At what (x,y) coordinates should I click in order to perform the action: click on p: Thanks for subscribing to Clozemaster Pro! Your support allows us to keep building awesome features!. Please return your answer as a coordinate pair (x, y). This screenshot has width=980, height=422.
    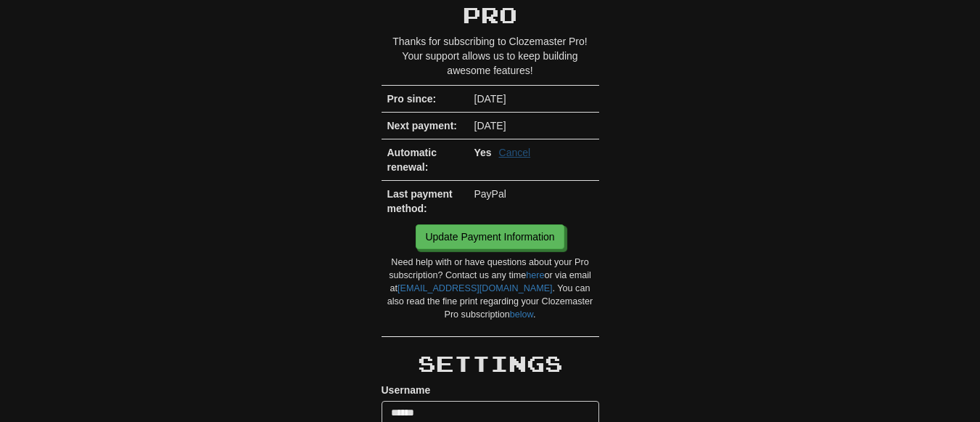
    Looking at the image, I should click on (490, 56).